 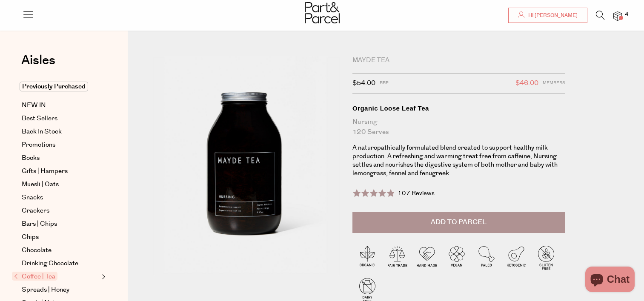 I want to click on a: Previously Purchased, so click(x=61, y=87).